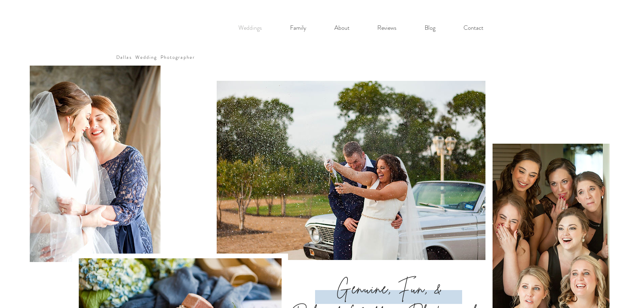  What do you see at coordinates (298, 28) in the screenshot?
I see `a: Family` at bounding box center [298, 28].